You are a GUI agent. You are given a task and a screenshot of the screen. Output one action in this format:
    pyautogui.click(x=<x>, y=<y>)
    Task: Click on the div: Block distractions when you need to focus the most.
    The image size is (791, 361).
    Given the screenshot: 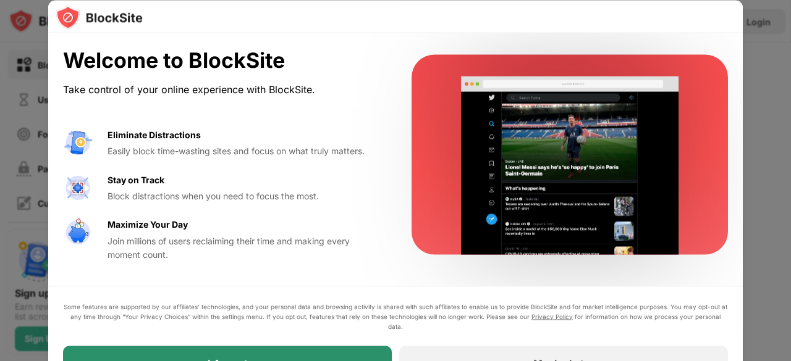 What is the action you would take?
    pyautogui.click(x=245, y=196)
    